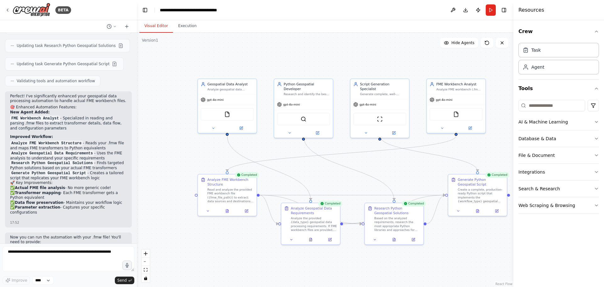 The height and width of the screenshot is (287, 604). What do you see at coordinates (311, 224) in the screenshot?
I see `div: CompletedAnalyze Geospatial Data RequirementsAnalyze the provided {data_type} geospatial data pro...` at bounding box center [311, 224].